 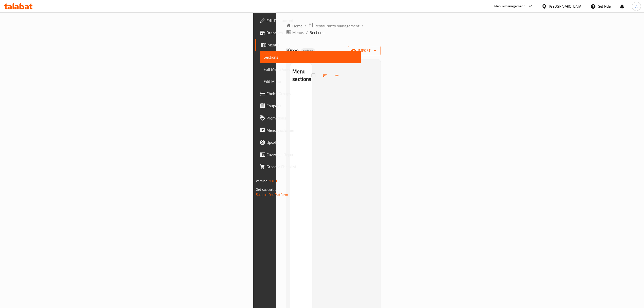 What do you see at coordinates (310, 69) in the screenshot?
I see `a: Full Menu View` at bounding box center [310, 69].